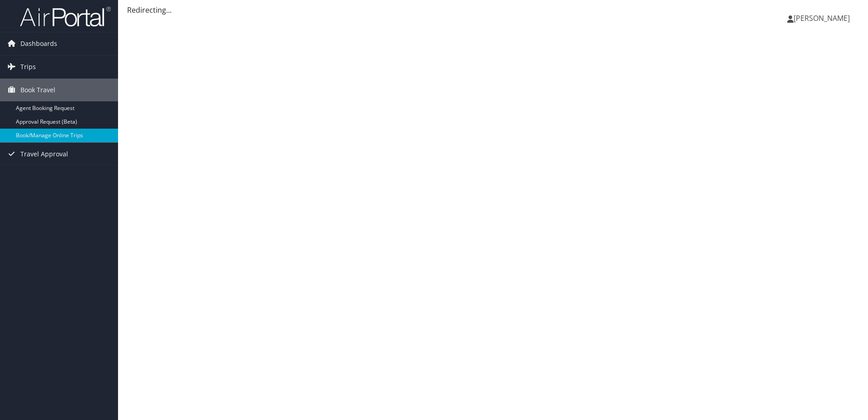  Describe the element at coordinates (493, 10) in the screenshot. I see `div: Redirecting...` at that location.